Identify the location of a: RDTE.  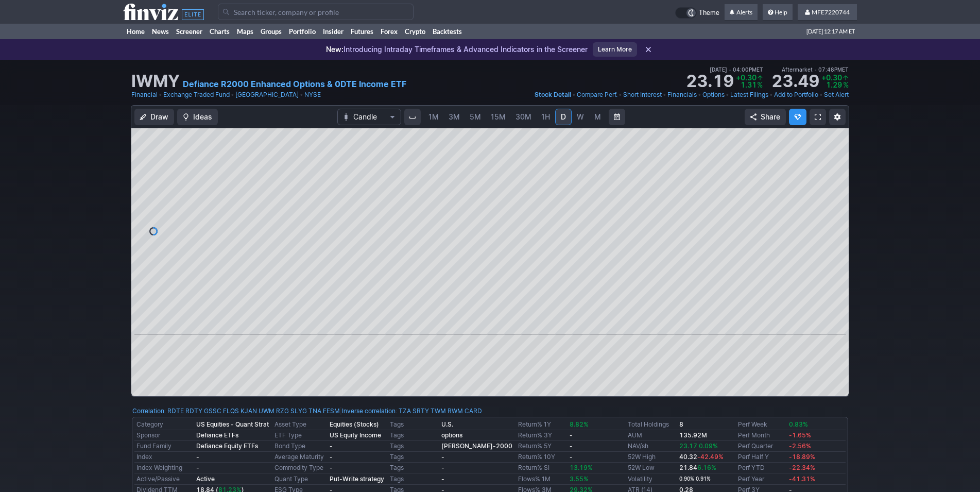
(176, 411).